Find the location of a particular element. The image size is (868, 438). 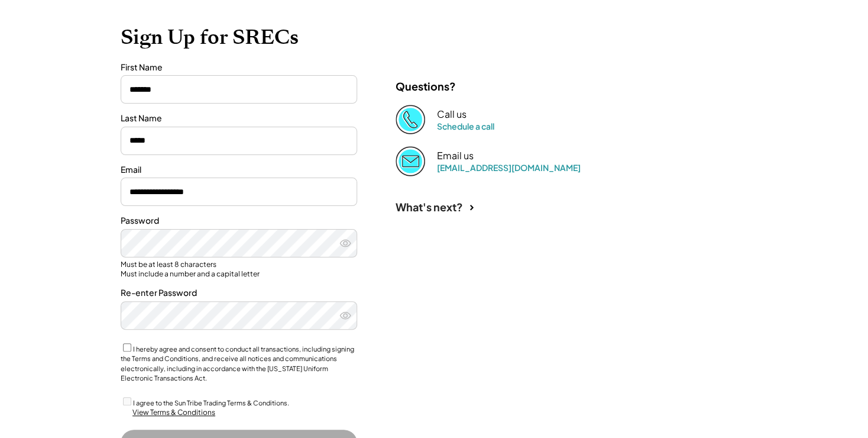

div: Must be at least 8 characters Must include a number and a capital letter is located at coordinates (239, 269).